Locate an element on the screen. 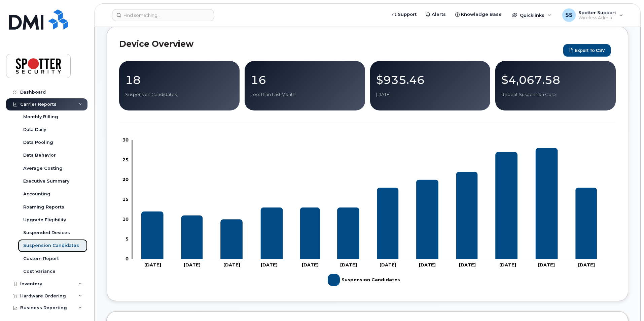 This screenshot has height=321, width=644. span: SS is located at coordinates (569, 15).